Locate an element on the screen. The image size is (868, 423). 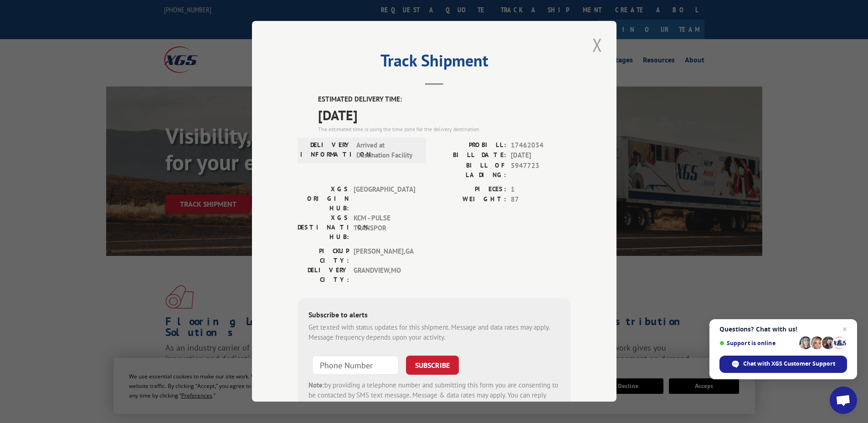
div: The estimated time is using the time zone for the delivery destination. is located at coordinates (444, 130).